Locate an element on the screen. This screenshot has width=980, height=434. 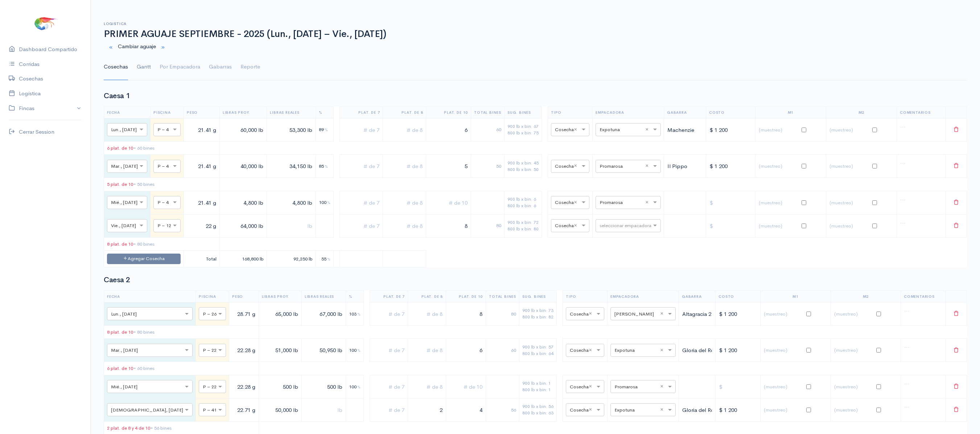
div: 800 lb x bin: 82 is located at coordinates (537, 318).